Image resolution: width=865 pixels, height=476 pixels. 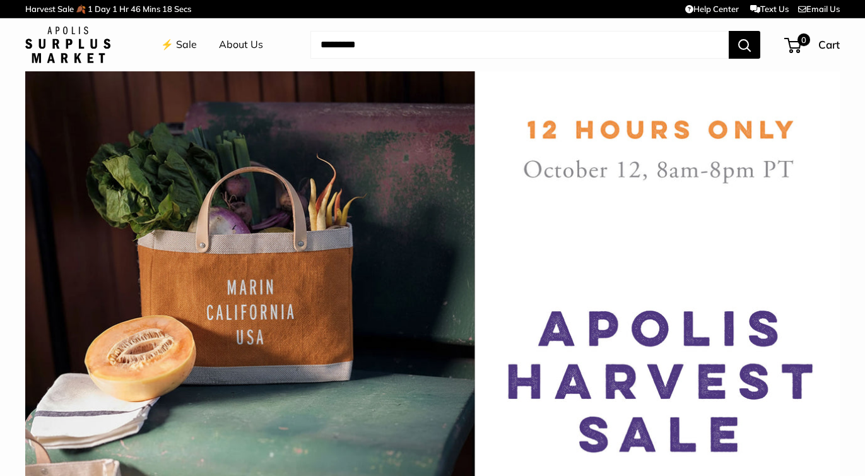 What do you see at coordinates (519, 45) in the screenshot?
I see `input: Search...` at bounding box center [519, 45].